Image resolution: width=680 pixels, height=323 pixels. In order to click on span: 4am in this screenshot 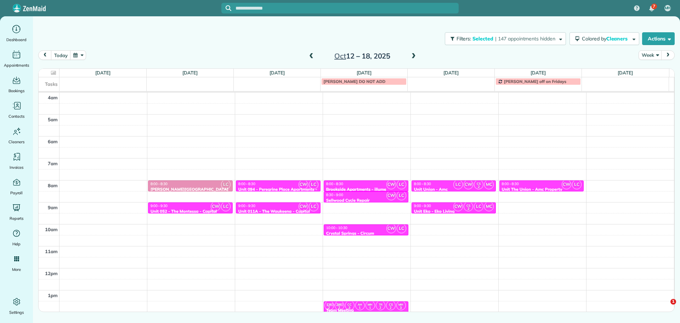, I will do `click(53, 97)`.